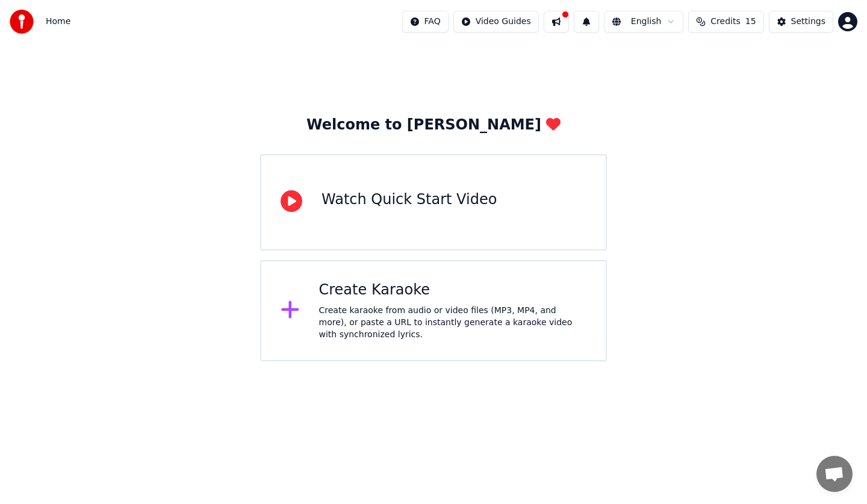 The height and width of the screenshot is (504, 867). What do you see at coordinates (801, 22) in the screenshot?
I see `button: Settings` at bounding box center [801, 22].